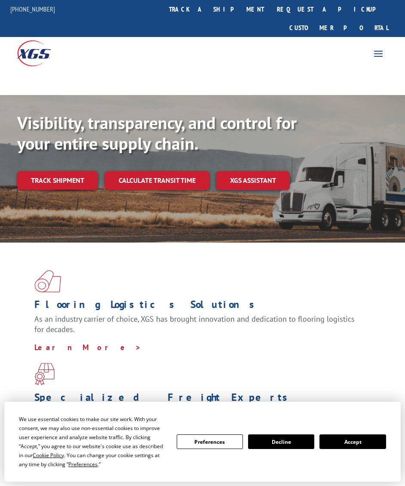  What do you see at coordinates (44, 374) in the screenshot?
I see `img: xgs-icon-focused-on-flooring-red` at bounding box center [44, 374].